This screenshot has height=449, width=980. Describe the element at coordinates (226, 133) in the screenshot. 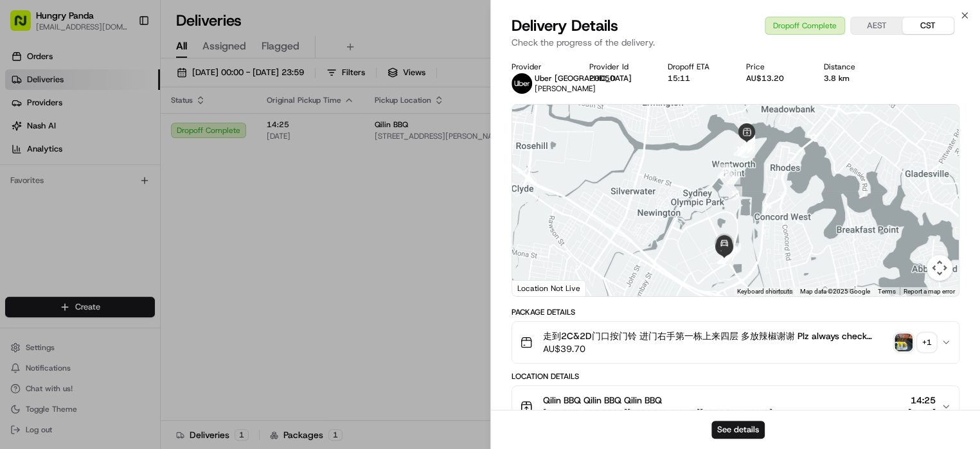

I see `button: Start new chat` at that location.